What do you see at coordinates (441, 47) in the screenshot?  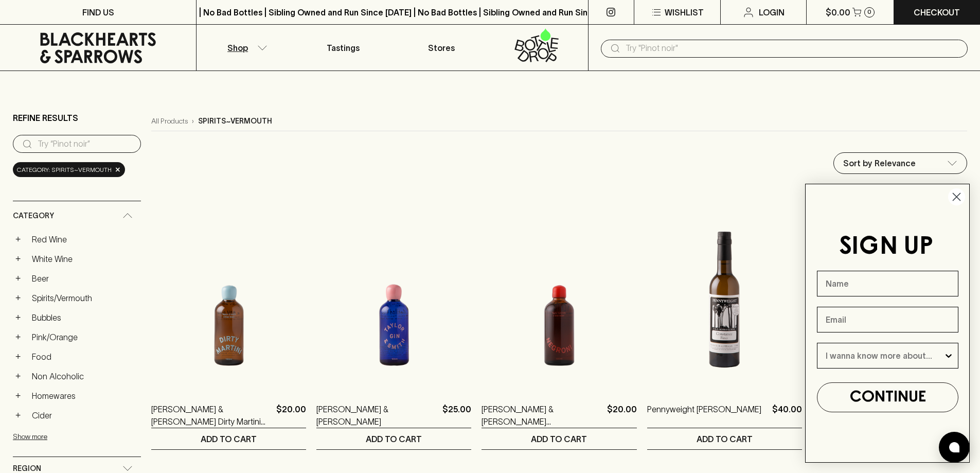 I see `p: Stores` at bounding box center [441, 47].